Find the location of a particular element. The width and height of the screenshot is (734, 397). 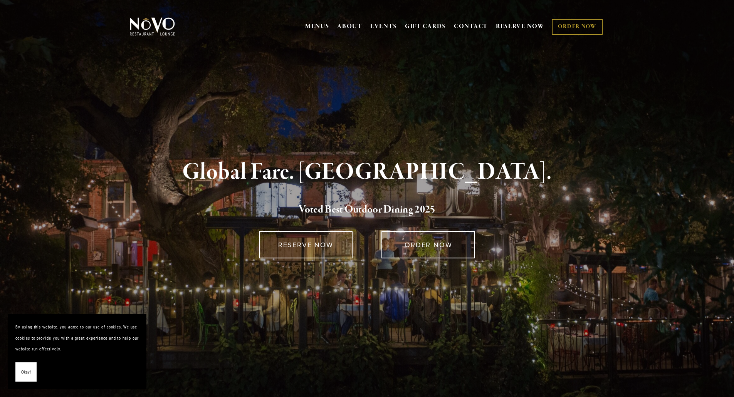

a: GIFT CARDS is located at coordinates (425, 27).